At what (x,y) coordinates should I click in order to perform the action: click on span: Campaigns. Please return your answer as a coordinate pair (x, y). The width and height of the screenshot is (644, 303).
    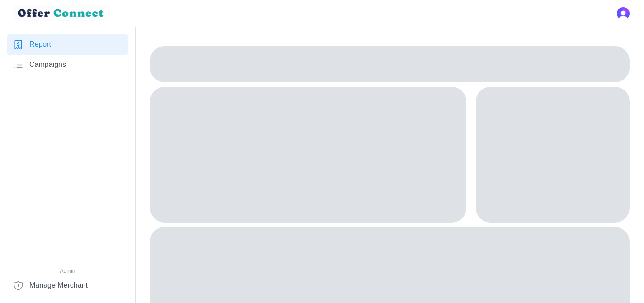
    Looking at the image, I should click on (47, 65).